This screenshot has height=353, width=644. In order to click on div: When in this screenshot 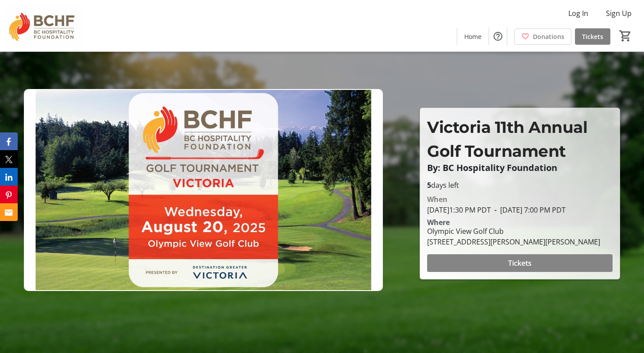, I will do `click(437, 199)`.